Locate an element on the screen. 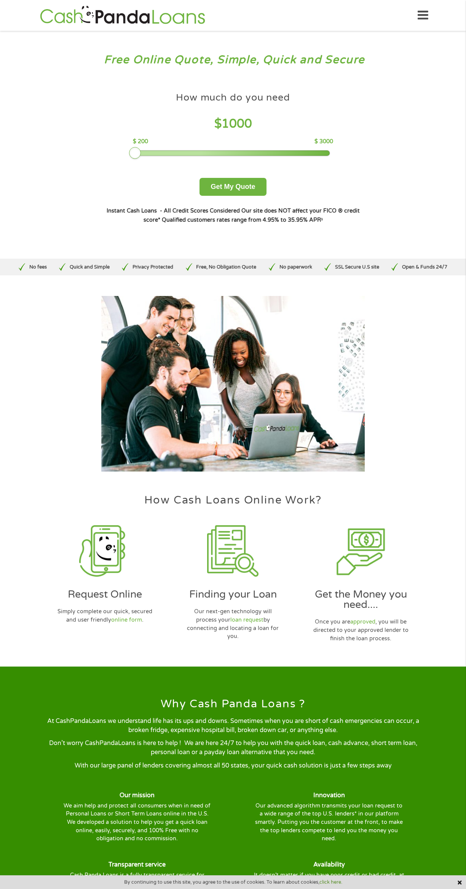 This screenshot has height=889, width=466. p: No paperwork is located at coordinates (296, 267).